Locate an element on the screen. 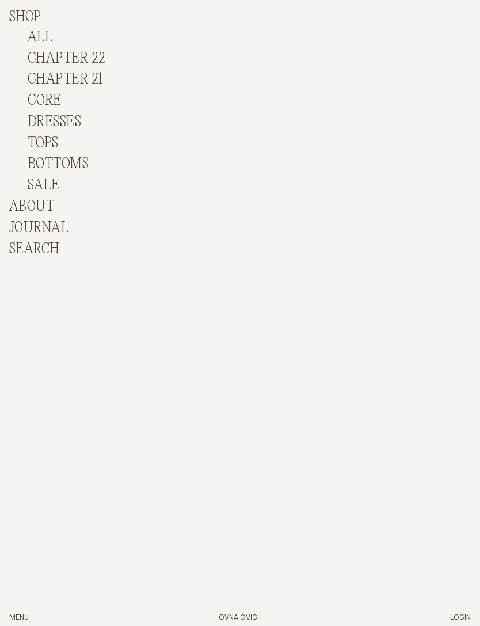 Image resolution: width=480 pixels, height=626 pixels. a: SALE is located at coordinates (44, 185).